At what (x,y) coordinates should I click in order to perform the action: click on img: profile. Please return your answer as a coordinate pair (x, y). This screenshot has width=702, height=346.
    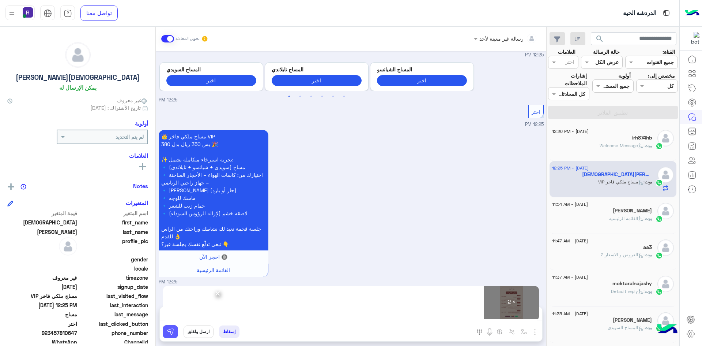
    Looking at the image, I should click on (12, 13).